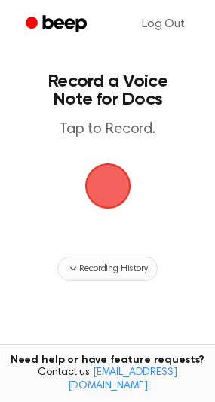  I want to click on span: Recording History, so click(113, 269).